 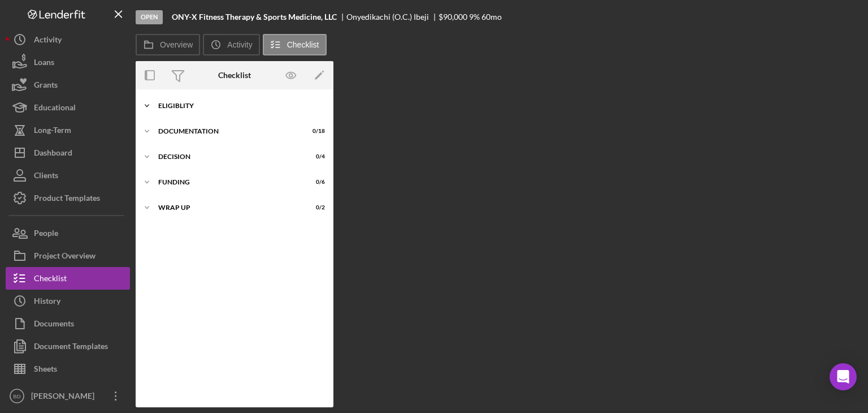 What do you see at coordinates (68, 153) in the screenshot?
I see `a: Dashboard` at bounding box center [68, 153].